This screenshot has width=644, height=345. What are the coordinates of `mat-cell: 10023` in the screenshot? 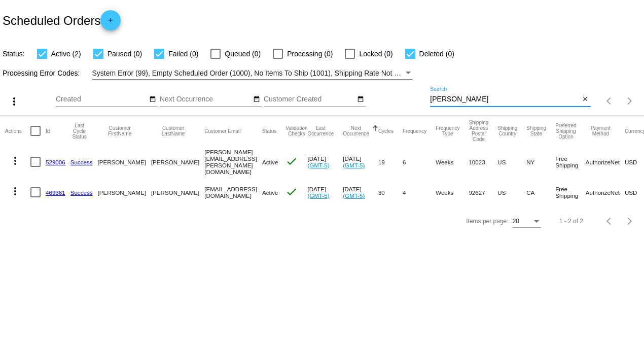 It's located at (483, 162).